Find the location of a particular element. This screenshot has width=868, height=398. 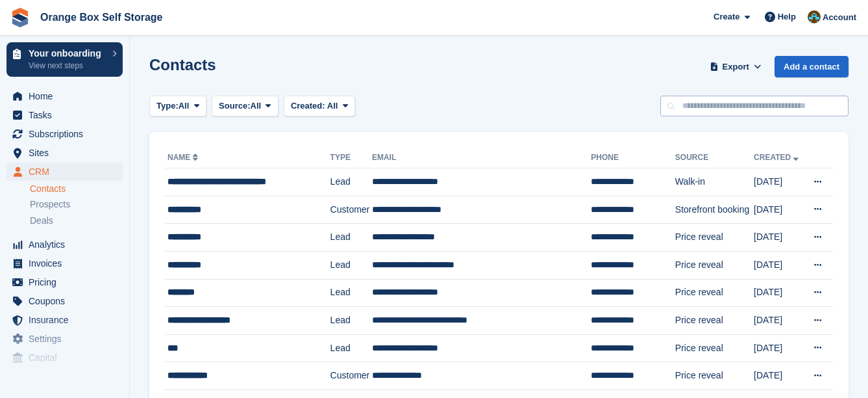

a: Prospects is located at coordinates (76, 204).